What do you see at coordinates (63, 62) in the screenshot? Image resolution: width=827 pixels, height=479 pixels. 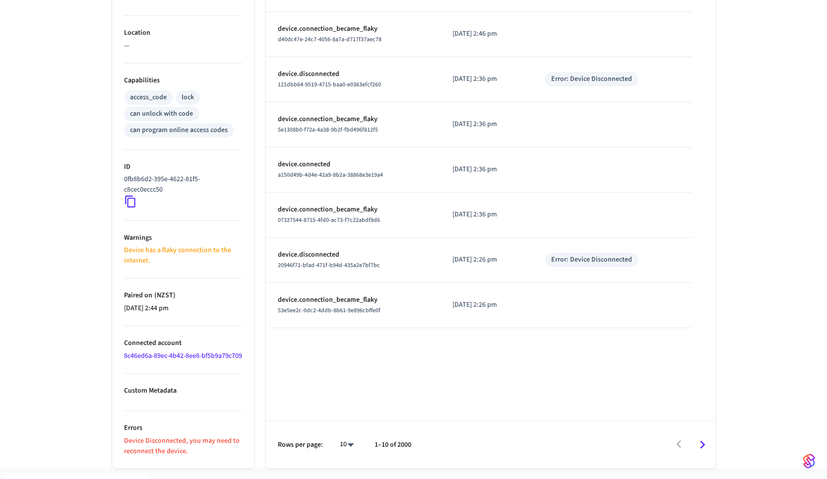 I see `div: Domain Overview` at bounding box center [63, 62].